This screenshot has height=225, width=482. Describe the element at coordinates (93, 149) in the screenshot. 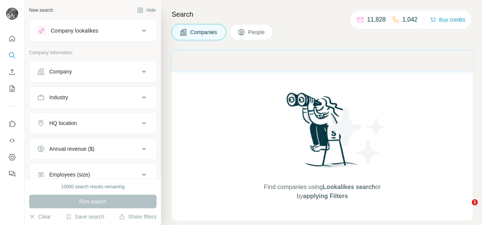

I see `button: Annual revenue ($)` at that location.